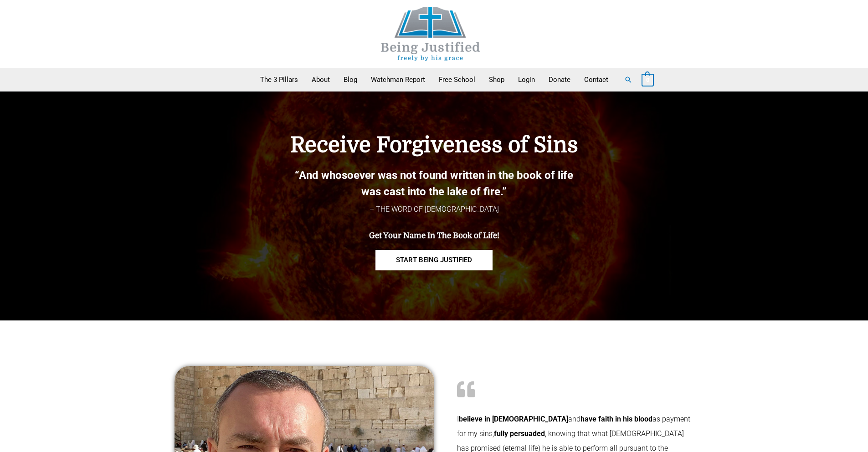 The image size is (868, 452). I want to click on a: Login, so click(526, 80).